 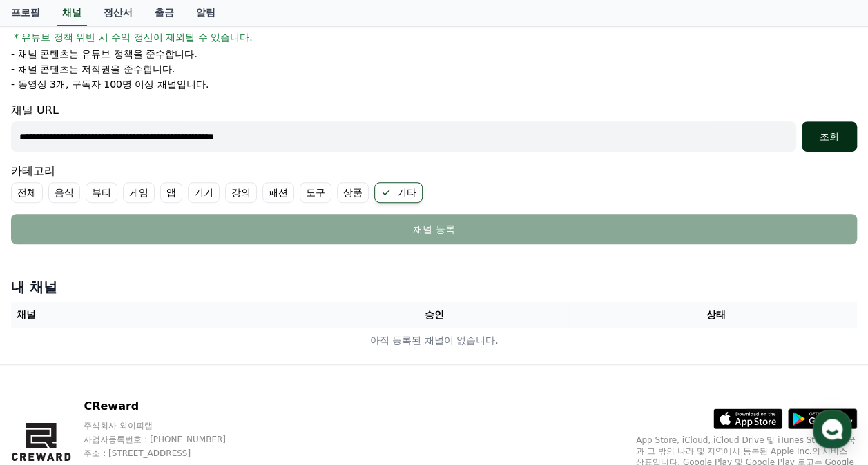 I want to click on th: 상태, so click(x=716, y=315).